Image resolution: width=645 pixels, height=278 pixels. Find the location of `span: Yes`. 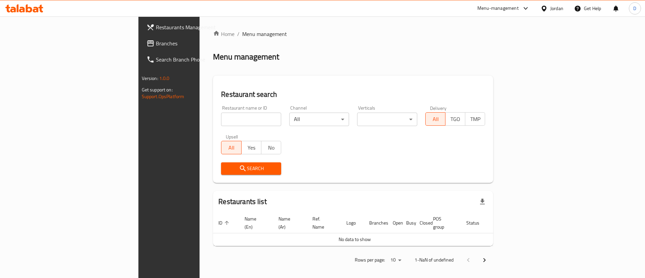

span: Yes is located at coordinates (251, 148).